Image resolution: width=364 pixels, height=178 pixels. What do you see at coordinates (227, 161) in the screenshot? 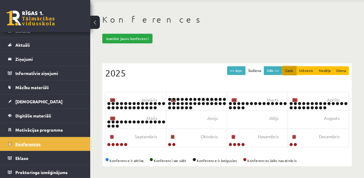
I see `div: Konference ir aktīva Konferenci var sākt Konference ir beigusies Konferences laiks nav atnācis` at bounding box center [227, 161].